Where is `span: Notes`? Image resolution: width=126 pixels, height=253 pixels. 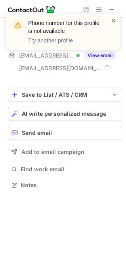 span: Notes is located at coordinates (70, 186).